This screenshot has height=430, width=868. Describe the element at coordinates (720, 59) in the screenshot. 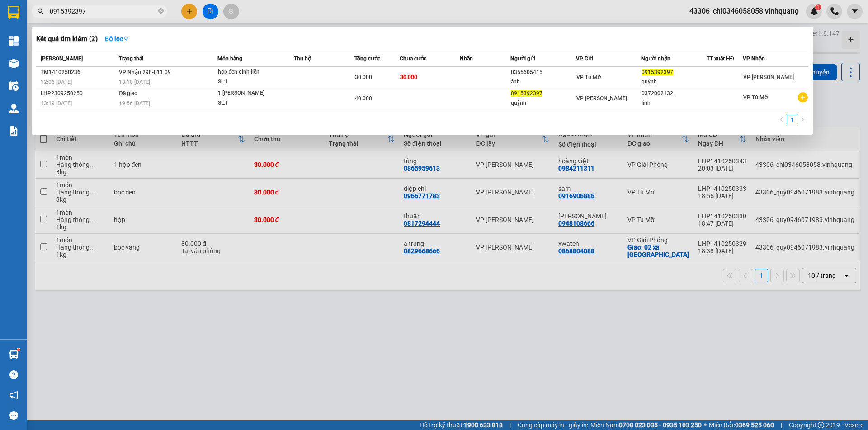

I see `span: TT xuất HĐ` at that location.